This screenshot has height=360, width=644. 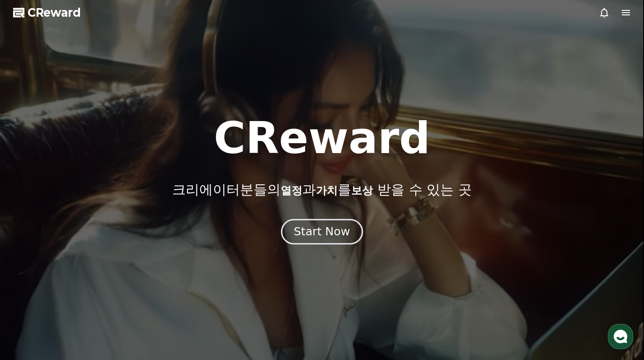 I want to click on h1: CReward, so click(x=322, y=139).